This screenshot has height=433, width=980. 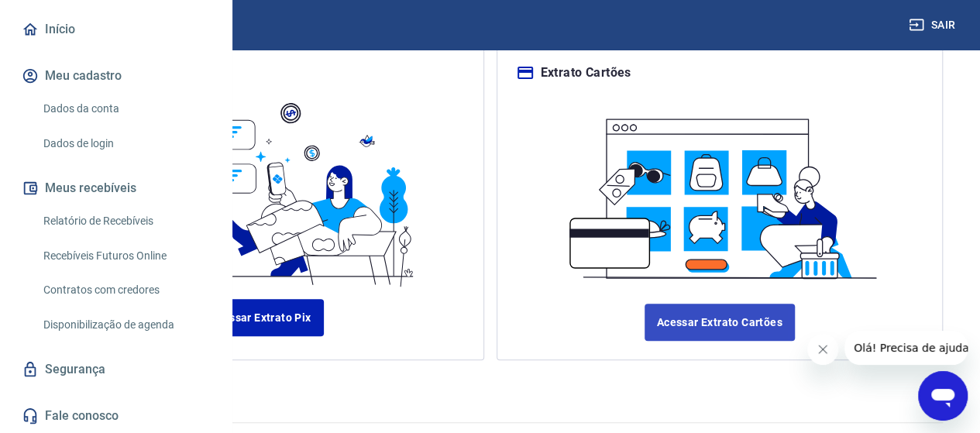 What do you see at coordinates (260, 191) in the screenshot?
I see `img: ilustrapix.38d2ed8fdf785898d64e9b5bf3a9451d.svg` at bounding box center [260, 191].